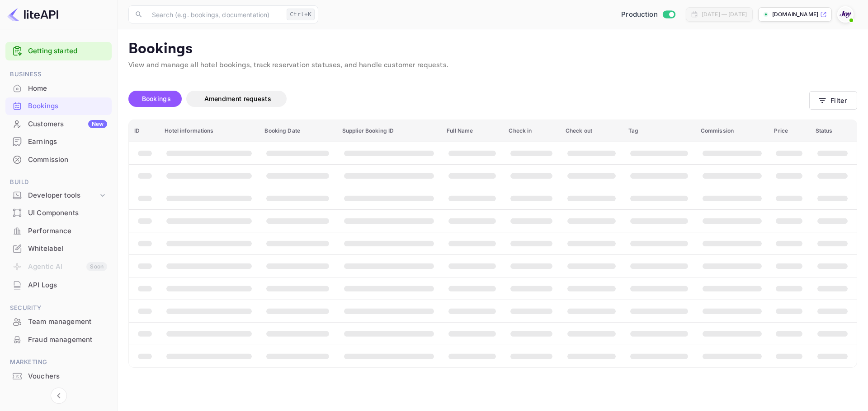 The image size is (868, 411). What do you see at coordinates (301, 14) in the screenshot?
I see `div: Ctrl+K` at bounding box center [301, 14].